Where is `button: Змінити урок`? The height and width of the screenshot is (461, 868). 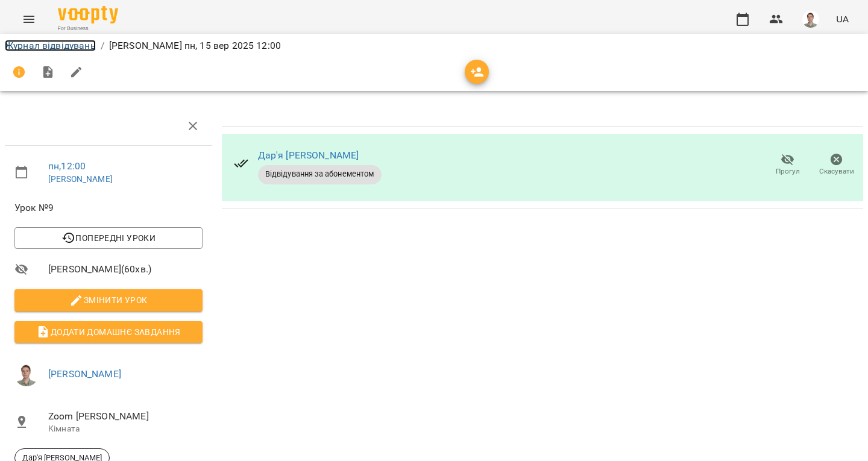
button: Змінити урок is located at coordinates (109, 300).